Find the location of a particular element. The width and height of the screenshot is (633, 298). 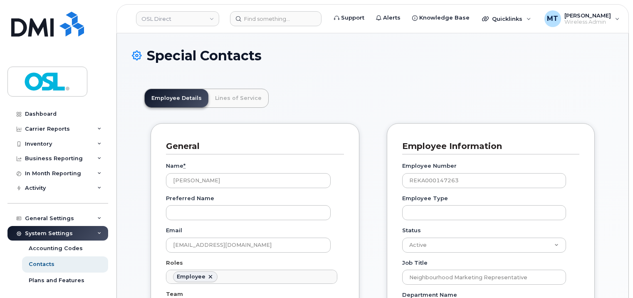

label: Employee Type is located at coordinates (425, 198).